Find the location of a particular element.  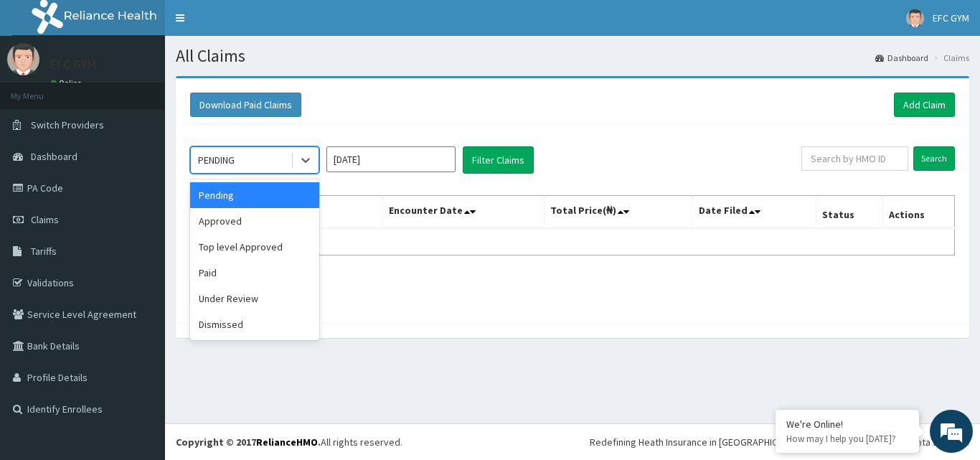

strong: Copyright © 2017 . is located at coordinates (248, 442).